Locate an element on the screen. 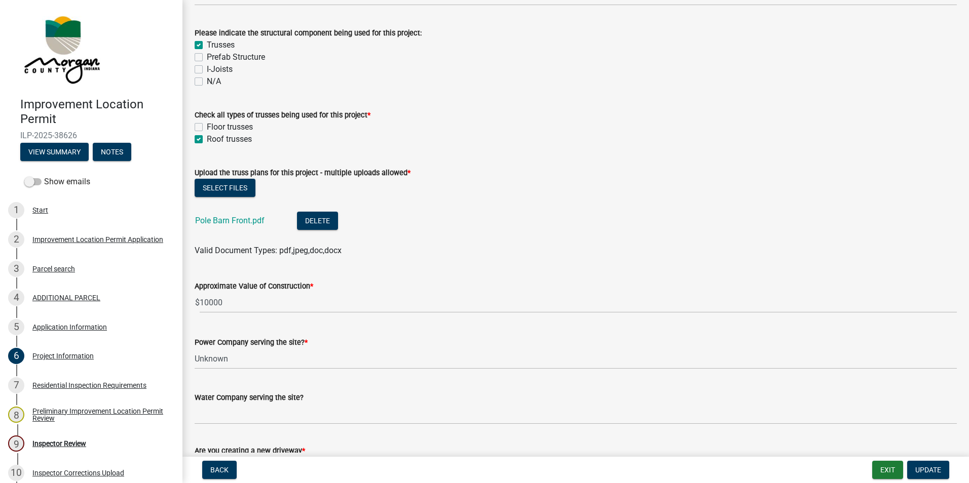 The width and height of the screenshot is (969, 483). label: Upload the truss plans for this project - multiple uploads allowed is located at coordinates (302, 173).